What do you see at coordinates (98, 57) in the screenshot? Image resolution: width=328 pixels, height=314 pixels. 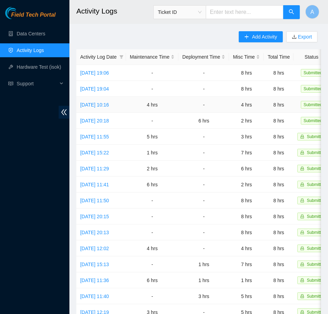 I see `span: Activity Log Date` at bounding box center [98, 57].